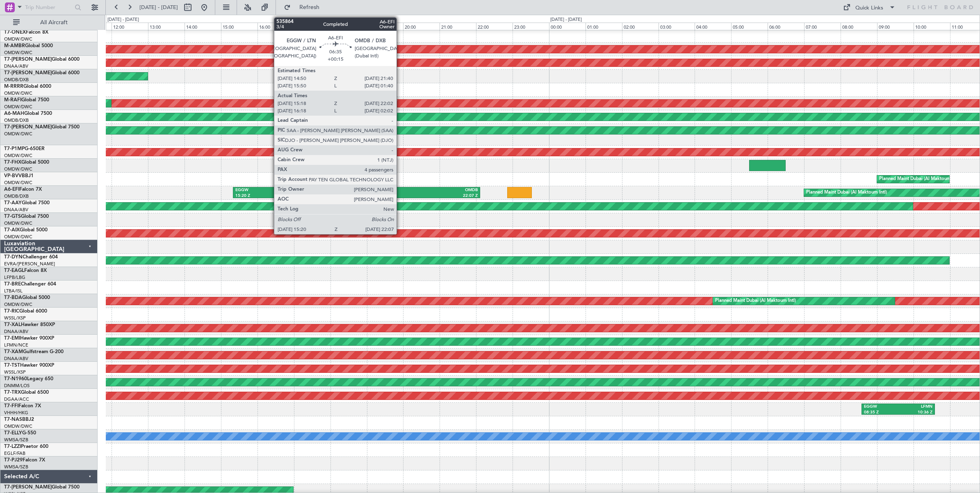 This screenshot has width=980, height=493. What do you see at coordinates (640, 26) in the screenshot?
I see `div: 02:00` at bounding box center [640, 26].